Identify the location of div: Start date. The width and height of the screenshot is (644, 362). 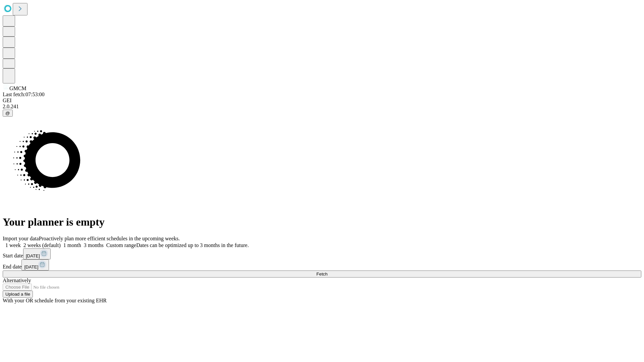
(322, 254).